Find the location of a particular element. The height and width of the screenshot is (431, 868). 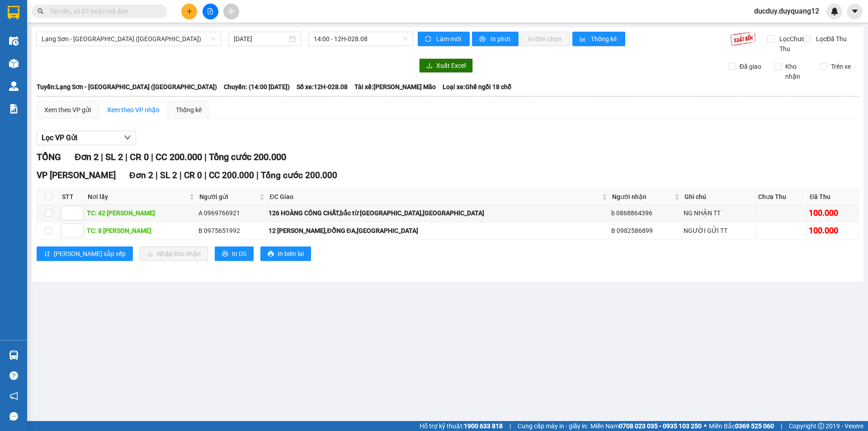

button: printerIn phơi is located at coordinates (495, 39).